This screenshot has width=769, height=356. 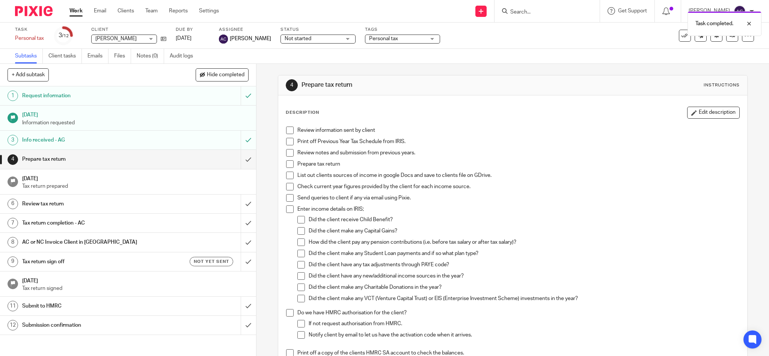 What do you see at coordinates (402, 30) in the screenshot?
I see `label: Tags` at bounding box center [402, 30].